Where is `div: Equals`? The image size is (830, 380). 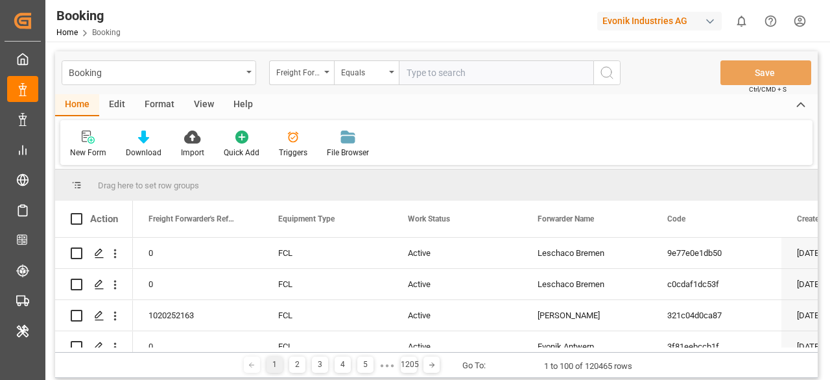 div: Equals is located at coordinates (363, 71).